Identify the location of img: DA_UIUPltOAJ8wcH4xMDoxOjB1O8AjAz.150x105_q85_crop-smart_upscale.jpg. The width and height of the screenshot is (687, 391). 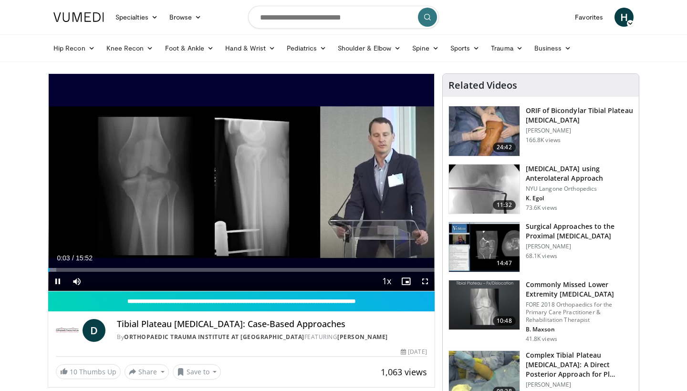
(485, 247).